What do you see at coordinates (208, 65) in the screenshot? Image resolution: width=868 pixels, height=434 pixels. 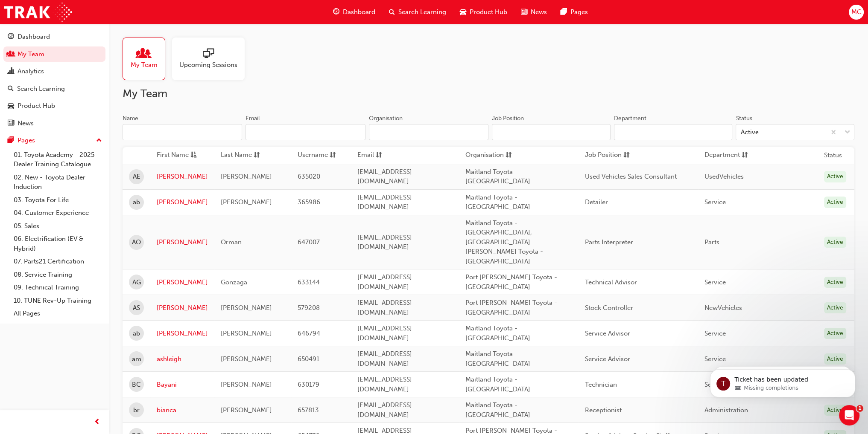 I see `span: Upcoming Sessions` at bounding box center [208, 65].